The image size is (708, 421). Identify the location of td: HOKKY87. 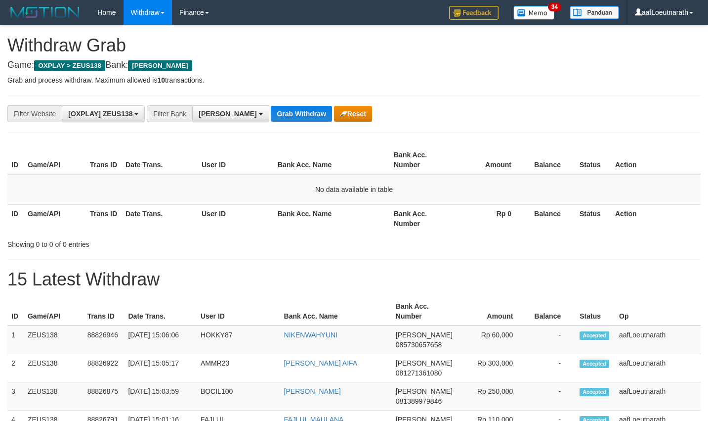
(238, 340).